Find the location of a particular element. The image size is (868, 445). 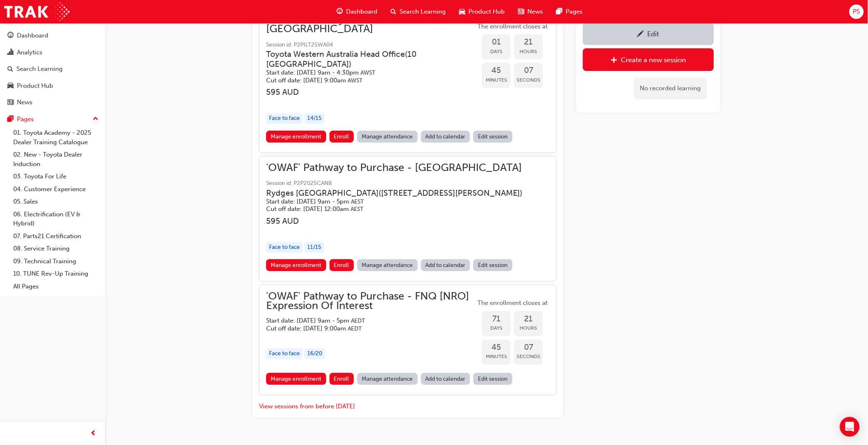

a: 08. Service Training is located at coordinates (56, 248).